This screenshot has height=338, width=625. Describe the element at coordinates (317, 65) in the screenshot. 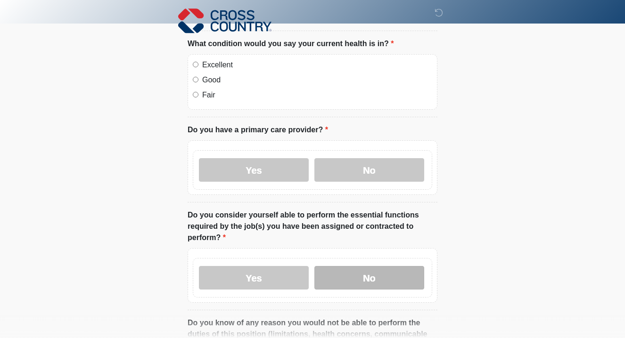

I see `label: Excellent` at that location.